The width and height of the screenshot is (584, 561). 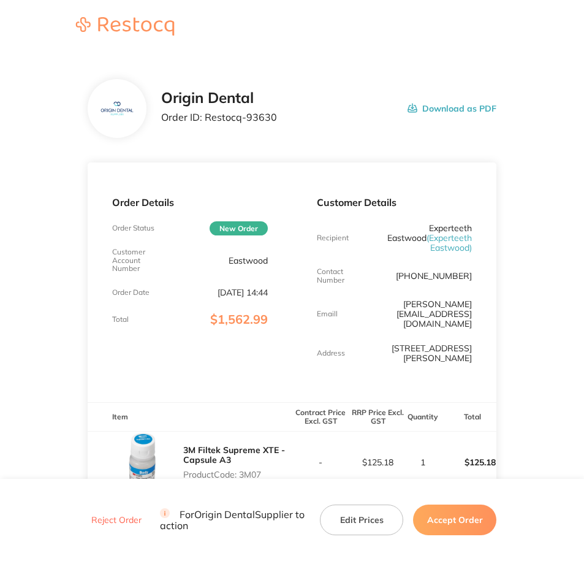 What do you see at coordinates (143, 462) in the screenshot?
I see `img: Zm14Yjdsdw` at bounding box center [143, 462].